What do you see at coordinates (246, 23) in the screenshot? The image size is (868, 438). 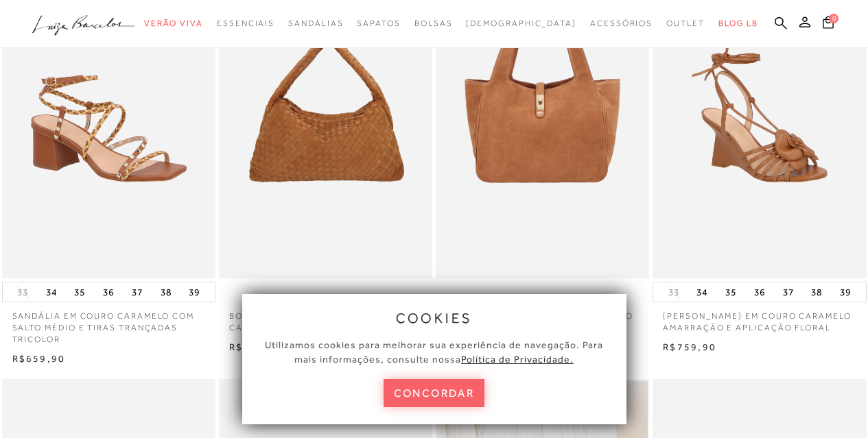 I see `span: Essenciais` at bounding box center [246, 23].